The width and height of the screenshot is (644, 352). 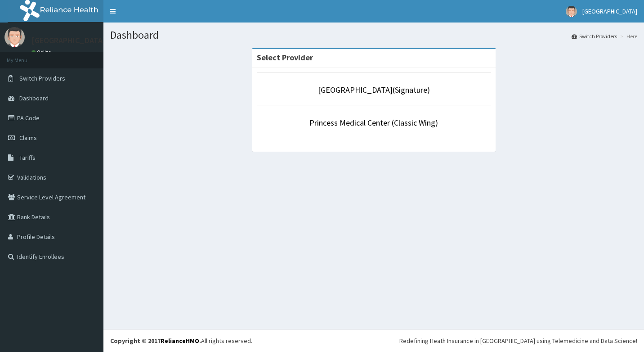 I want to click on a: Princess Medical Center (Classic Wing), so click(x=374, y=122).